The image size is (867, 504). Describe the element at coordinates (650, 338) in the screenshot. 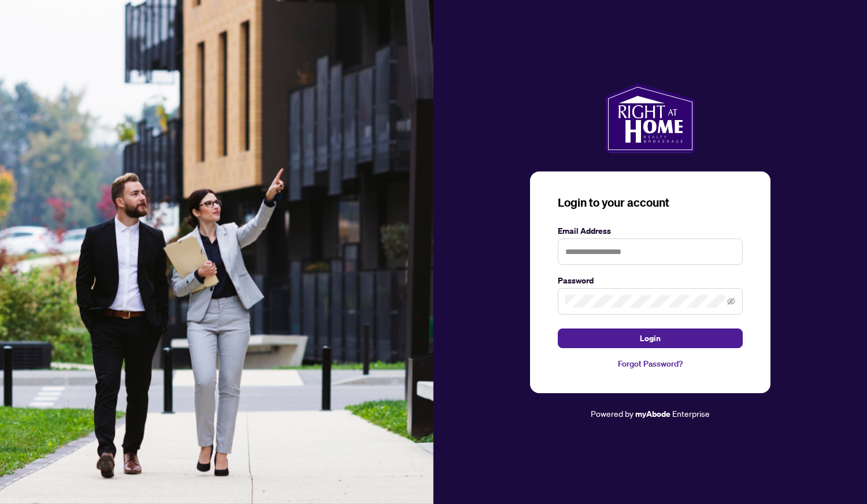

I see `span: Login` at that location.